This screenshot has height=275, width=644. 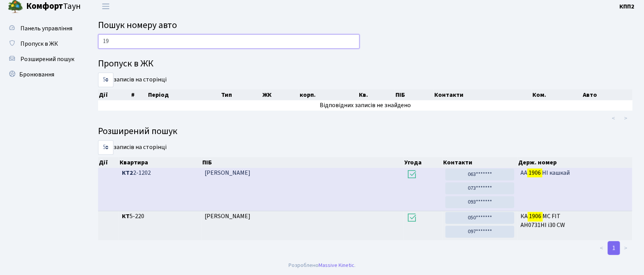 I want to click on th: корп., so click(x=329, y=95).